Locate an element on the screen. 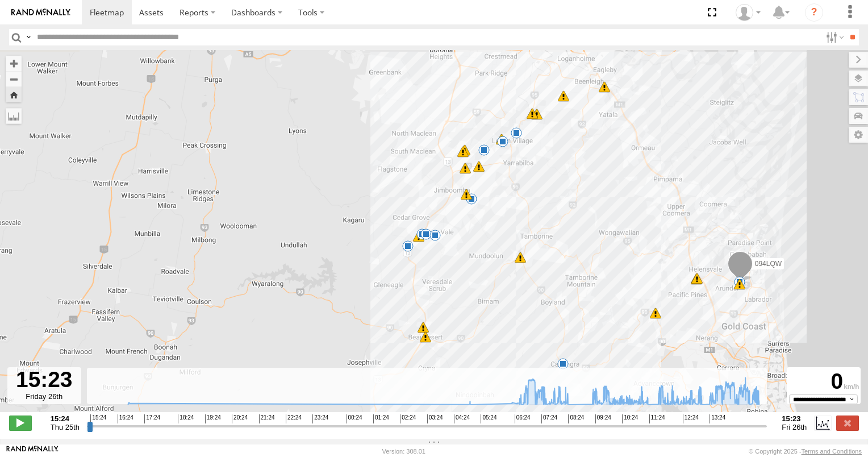 This screenshot has height=457, width=868. span: 06:24 is located at coordinates (522, 419).